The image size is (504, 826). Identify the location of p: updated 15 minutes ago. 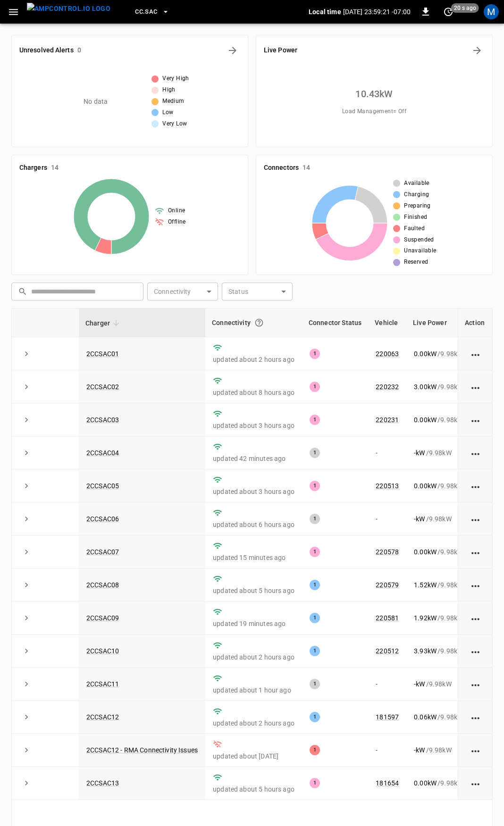
(253, 558).